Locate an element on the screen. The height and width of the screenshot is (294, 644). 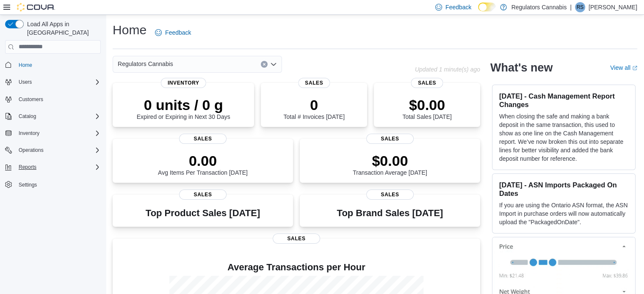
h1: Home is located at coordinates (129, 30).